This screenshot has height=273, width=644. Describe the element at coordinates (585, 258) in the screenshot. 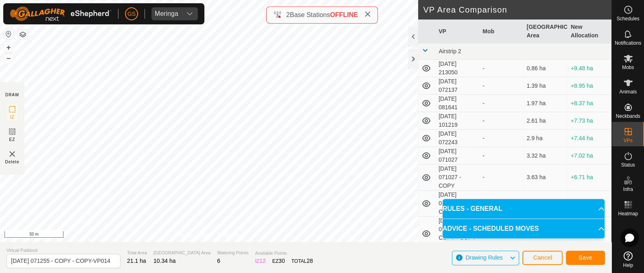

I see `span: Save` at that location.